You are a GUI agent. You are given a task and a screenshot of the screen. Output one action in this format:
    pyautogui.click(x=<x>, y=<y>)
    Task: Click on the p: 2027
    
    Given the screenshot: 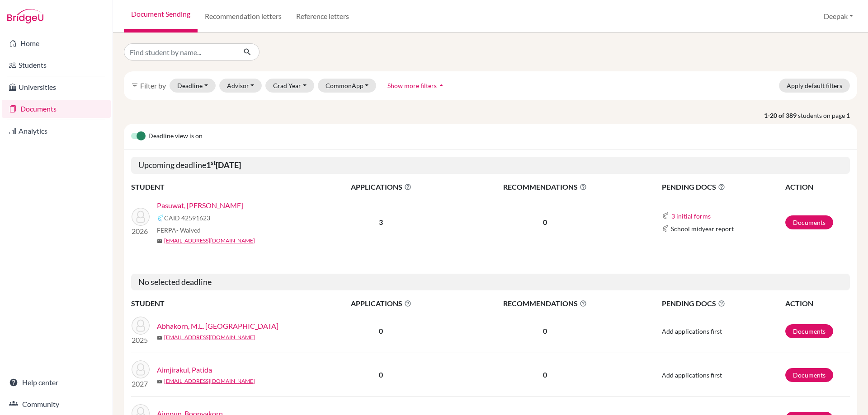 What is the action you would take?
    pyautogui.click(x=140, y=384)
    